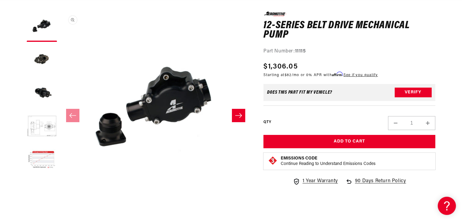 The width and height of the screenshot is (462, 221). I want to click on img: Emissions code, so click(273, 161).